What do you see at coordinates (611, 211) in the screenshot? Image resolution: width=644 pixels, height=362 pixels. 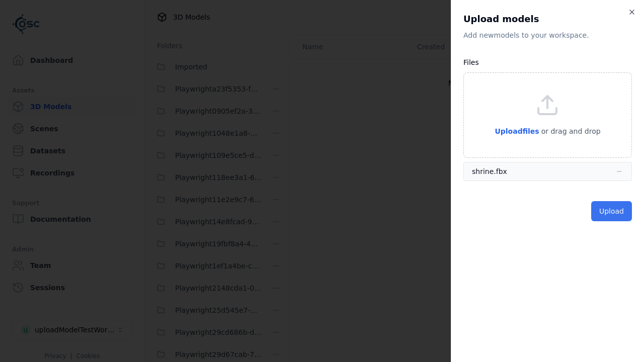 I see `button: Upload` at bounding box center [611, 211].